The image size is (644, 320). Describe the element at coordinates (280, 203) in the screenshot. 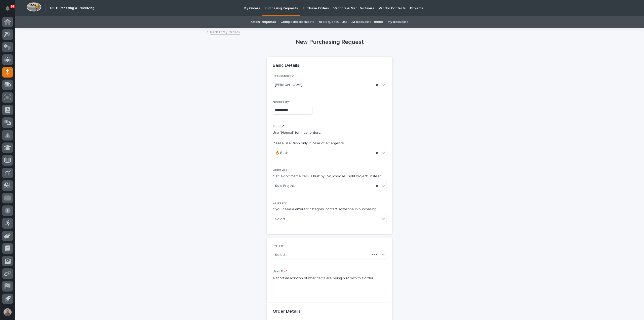

I see `span: Category` at that location.